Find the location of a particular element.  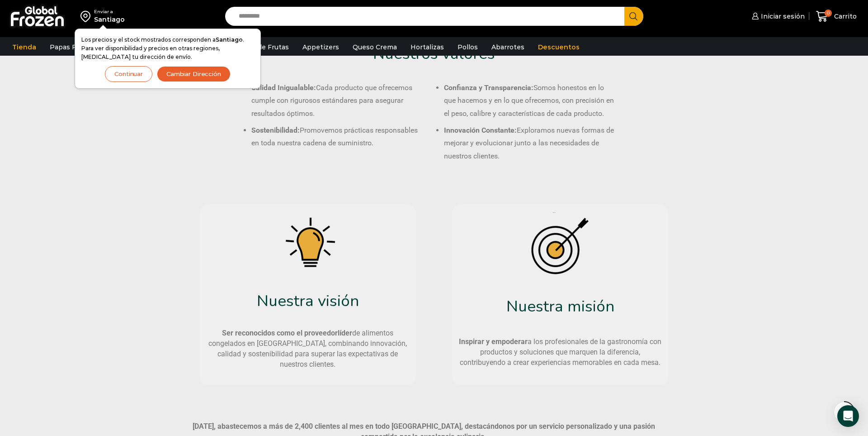

a: Abarrotes is located at coordinates (508, 47).